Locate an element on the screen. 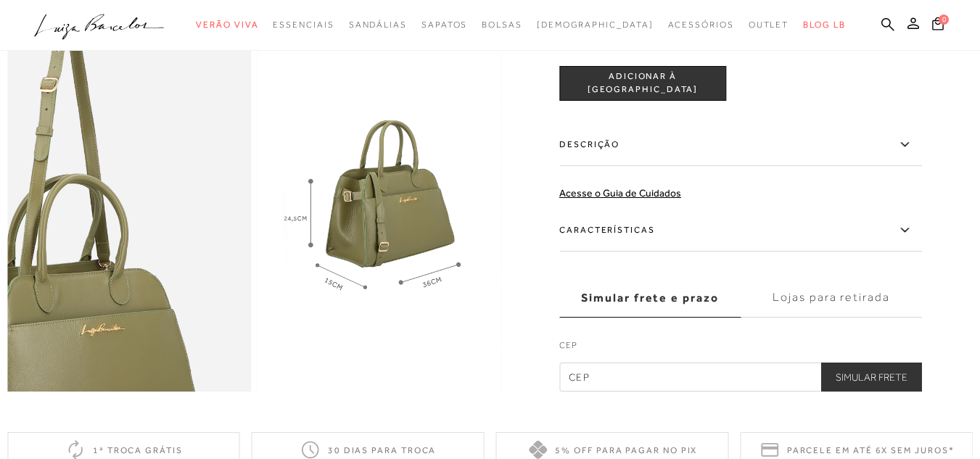 The width and height of the screenshot is (980, 459). span: BLOG LB is located at coordinates (824, 24).